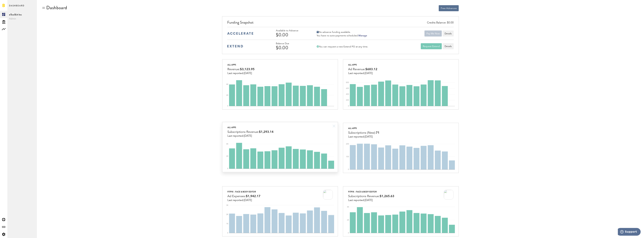 The height and width of the screenshot is (238, 644). I want to click on span: $683.12, so click(372, 70).